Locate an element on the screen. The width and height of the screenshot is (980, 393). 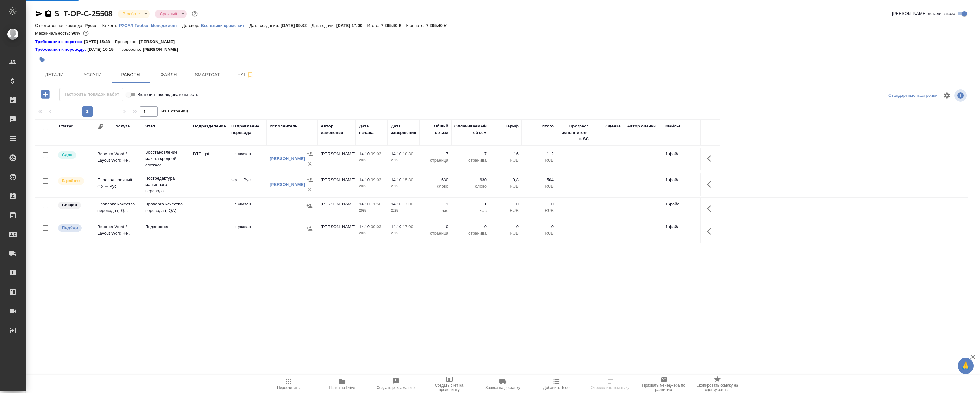
button: Скопировать ссылку is located at coordinates (48, 14).